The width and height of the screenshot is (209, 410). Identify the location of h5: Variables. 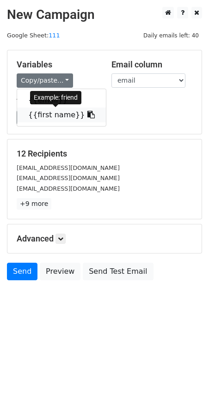
(57, 65).